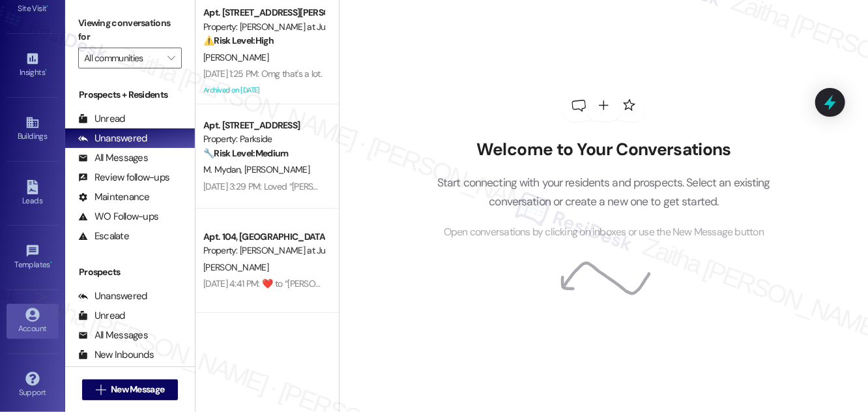 The image size is (868, 412). What do you see at coordinates (32, 129) in the screenshot?
I see `a: Buildings` at bounding box center [32, 129].